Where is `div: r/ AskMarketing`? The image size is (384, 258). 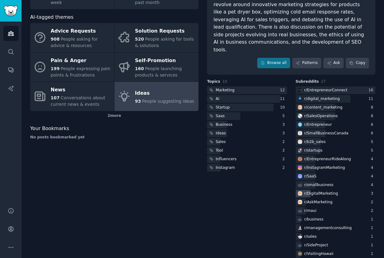
div: r/ AskMarketing is located at coordinates (319, 202).